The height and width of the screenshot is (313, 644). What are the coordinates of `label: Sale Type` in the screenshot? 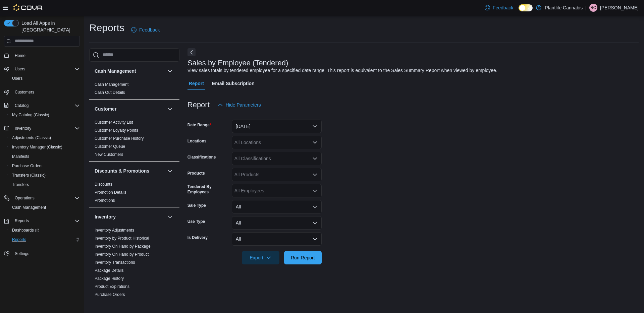 It's located at (196, 205).